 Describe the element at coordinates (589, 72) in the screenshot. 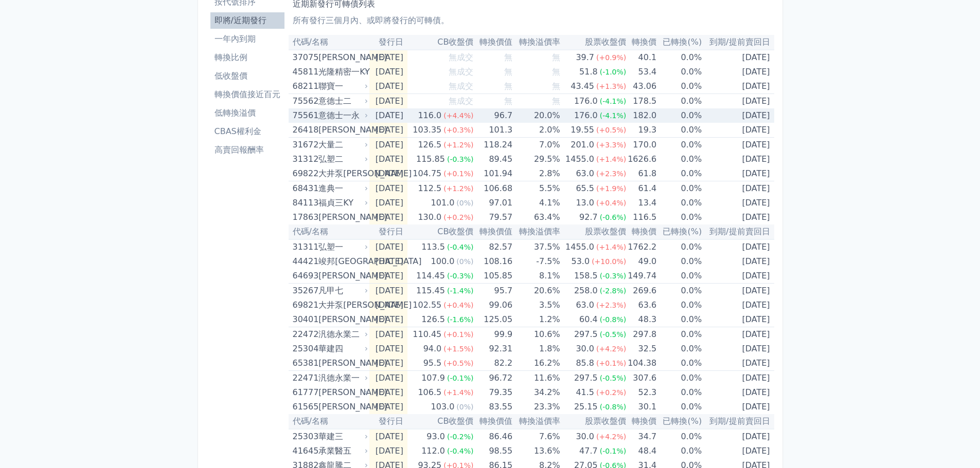

I see `div: 51.8` at that location.